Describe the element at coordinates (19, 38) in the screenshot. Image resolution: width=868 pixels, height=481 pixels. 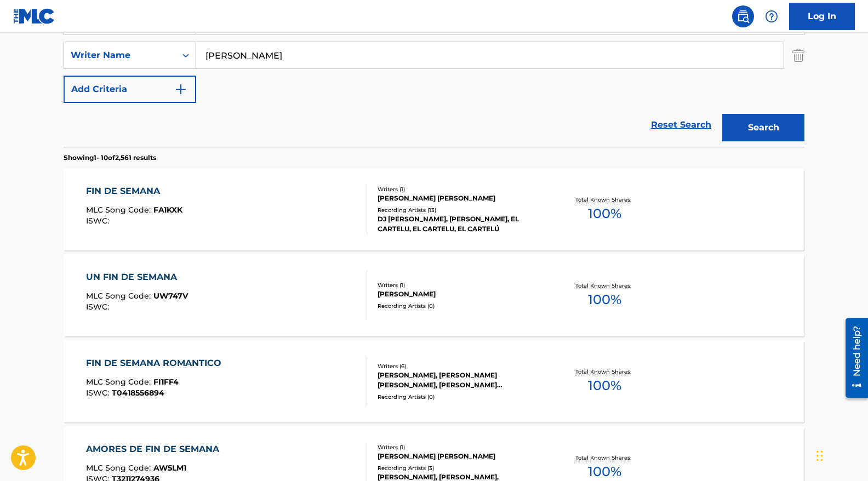
I see `div: Need help?` at that location.